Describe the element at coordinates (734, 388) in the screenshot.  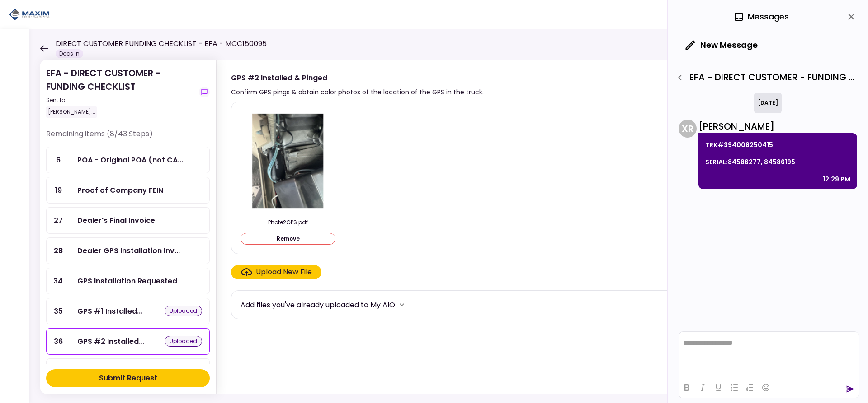
I see `button: Bullet list` at that location.